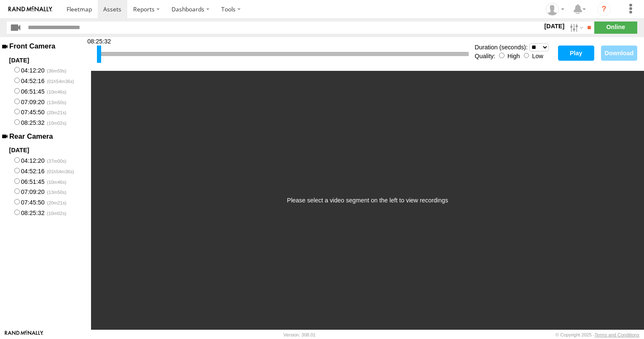  I want to click on label: Duration (seconds):, so click(501, 47).